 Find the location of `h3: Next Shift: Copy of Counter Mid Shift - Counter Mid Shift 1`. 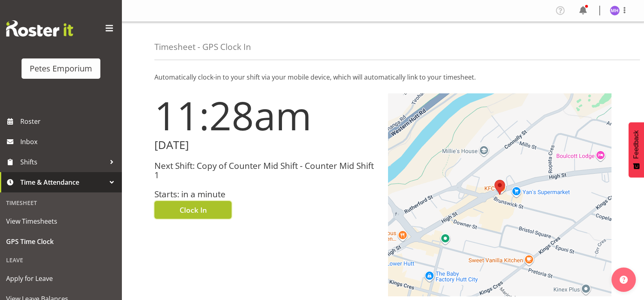

h3: Next Shift: Copy of Counter Mid Shift - Counter Mid Shift 1 is located at coordinates (266, 171).